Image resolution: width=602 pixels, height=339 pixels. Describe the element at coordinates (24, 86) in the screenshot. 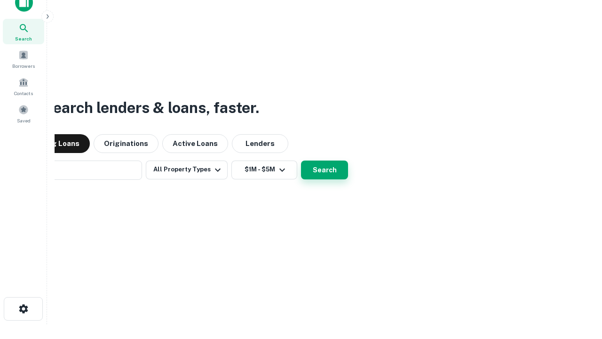

I see `a: Contacts` at that location.